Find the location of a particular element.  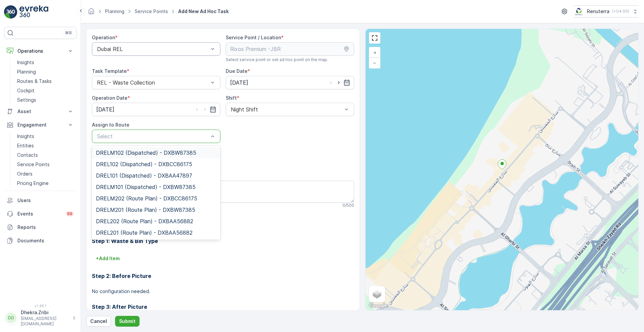

button: Renuterra(+04:00) is located at coordinates (606, 12).